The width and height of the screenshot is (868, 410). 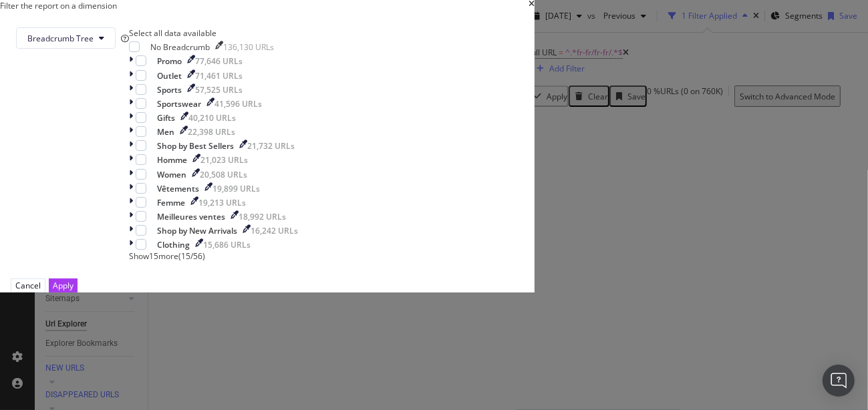 I want to click on div: Homme, so click(x=171, y=160).